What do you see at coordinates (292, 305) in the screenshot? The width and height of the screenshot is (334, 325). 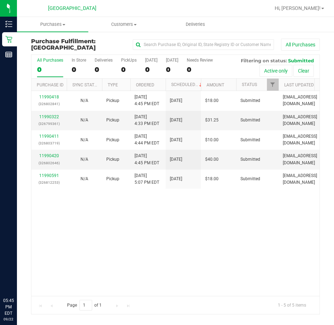 I see `span: 1 - 5 of 5 items` at bounding box center [292, 305].